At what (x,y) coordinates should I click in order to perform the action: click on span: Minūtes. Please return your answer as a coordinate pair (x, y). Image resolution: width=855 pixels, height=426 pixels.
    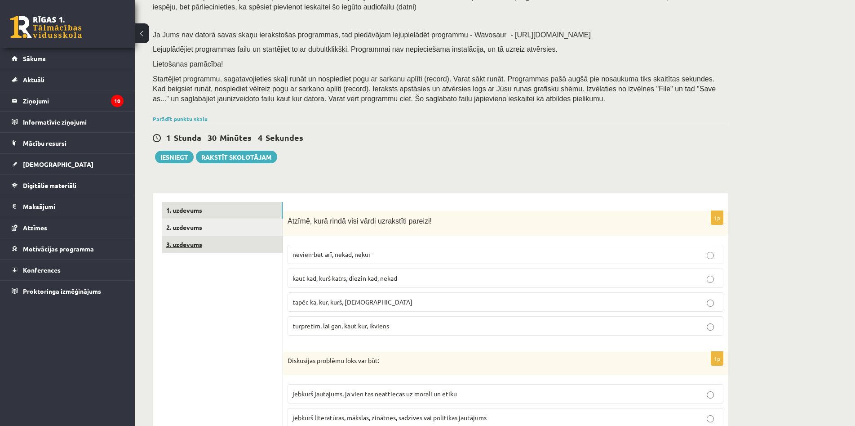
    Looking at the image, I should click on (235, 137).